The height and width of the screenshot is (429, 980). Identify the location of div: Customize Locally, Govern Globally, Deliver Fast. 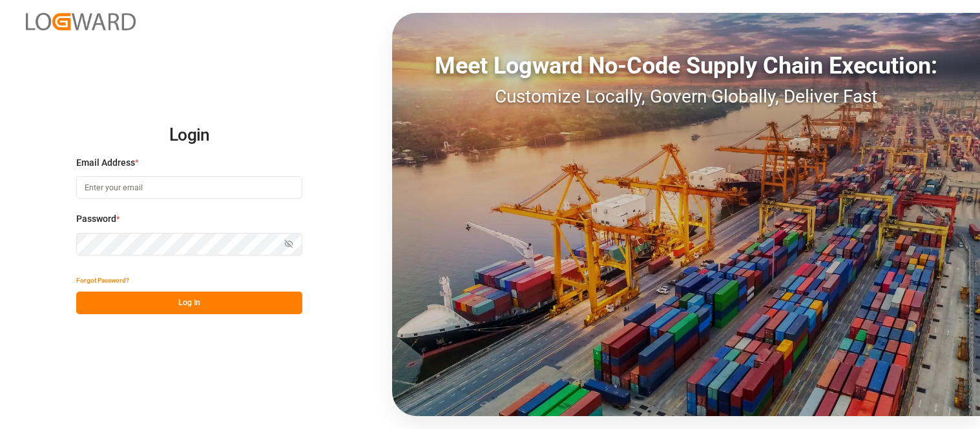
(686, 97).